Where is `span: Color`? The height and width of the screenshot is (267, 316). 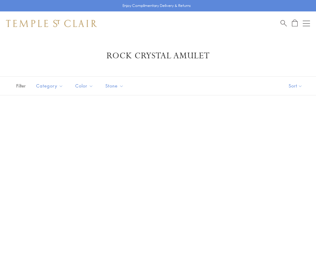 span: Color is located at coordinates (85, 86).